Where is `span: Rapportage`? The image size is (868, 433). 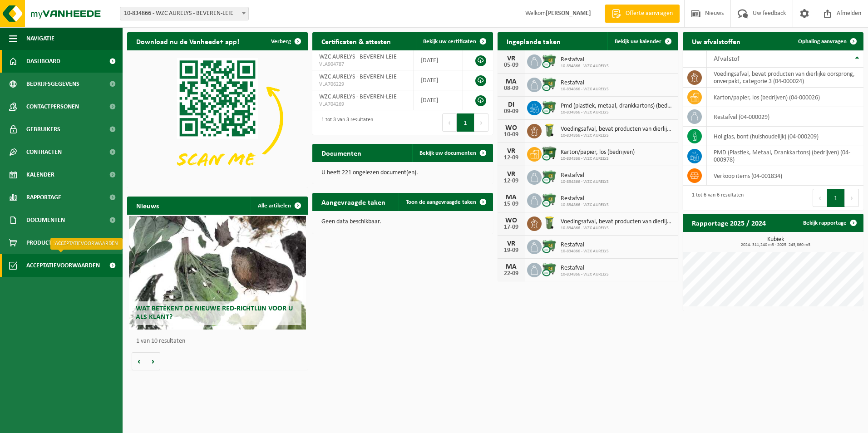
span: Rapportage is located at coordinates (43, 197).